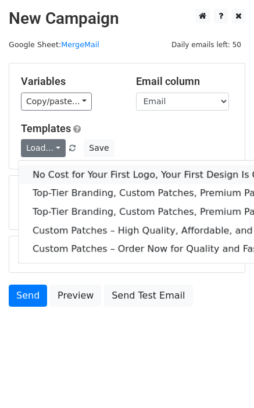 Image resolution: width=254 pixels, height=408 pixels. I want to click on h5: Variables, so click(70, 81).